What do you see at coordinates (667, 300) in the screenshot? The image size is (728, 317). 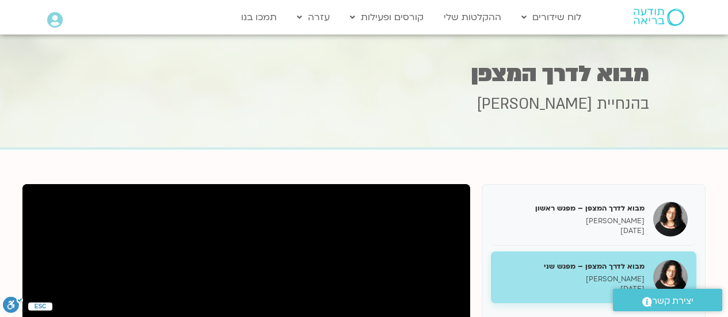 I see `a: יצירת קשר` at bounding box center [667, 300].